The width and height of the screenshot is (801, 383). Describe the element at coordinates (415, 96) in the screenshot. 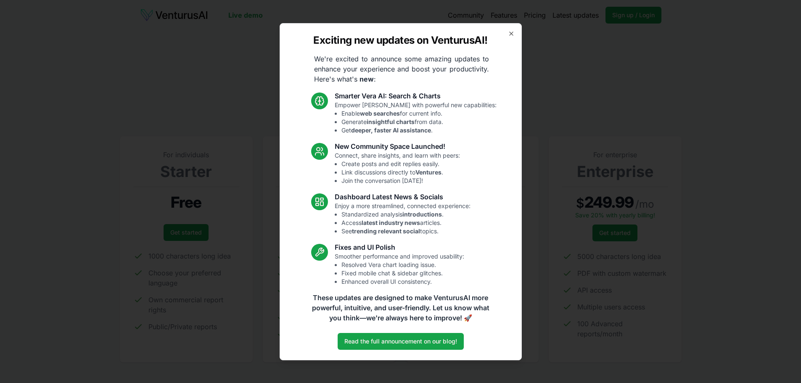

I see `h3: Smarter Vera AI: Search & Charts` at that location.